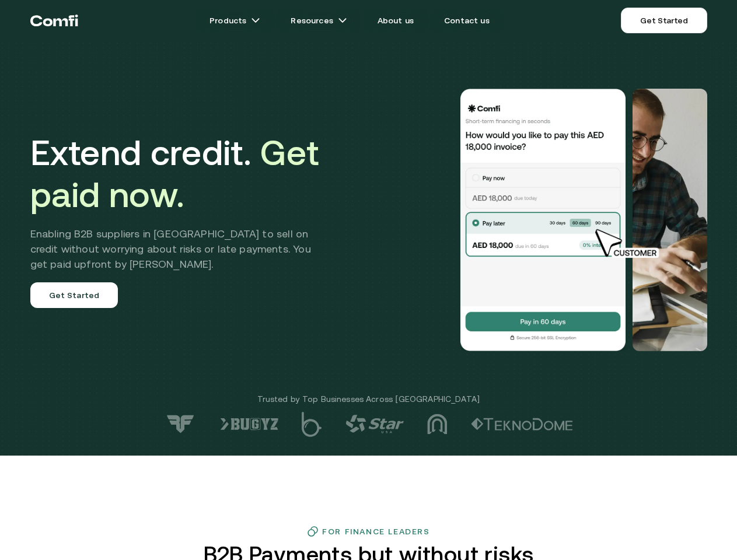 The width and height of the screenshot is (737, 560). Describe the element at coordinates (629, 244) in the screenshot. I see `img: cursor` at that location.